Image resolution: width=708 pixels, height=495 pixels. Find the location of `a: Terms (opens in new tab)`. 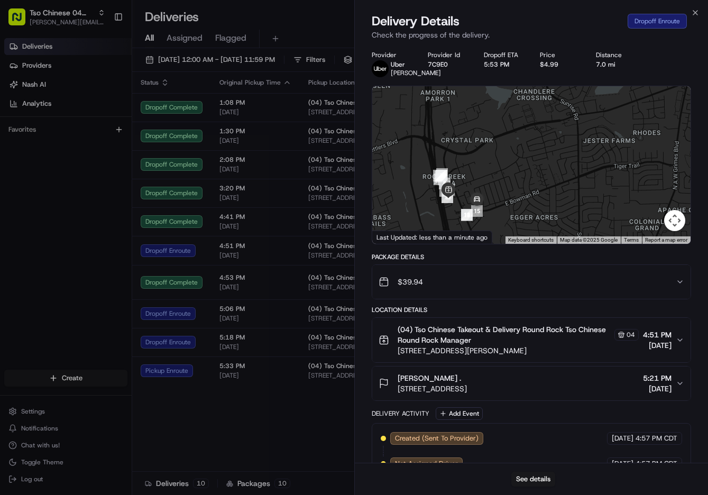

a: Terms (opens in new tab) is located at coordinates (632, 240).